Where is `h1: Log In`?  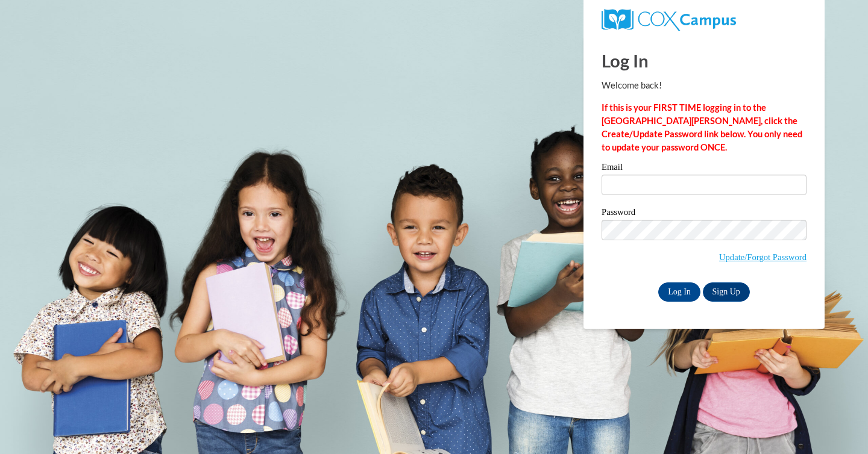 h1: Log In is located at coordinates (704, 60).